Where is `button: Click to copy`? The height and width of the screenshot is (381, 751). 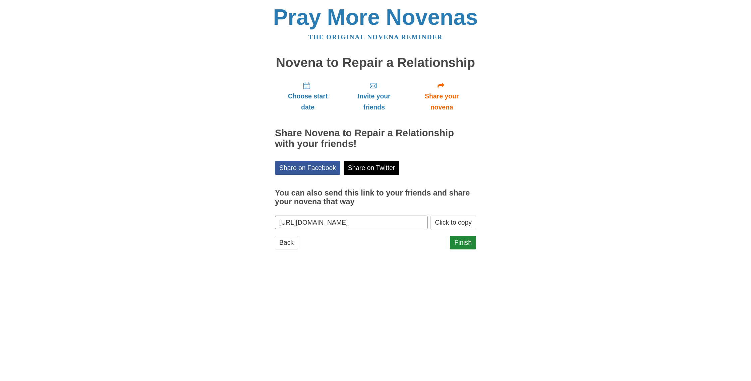 button: Click to copy is located at coordinates (453, 223).